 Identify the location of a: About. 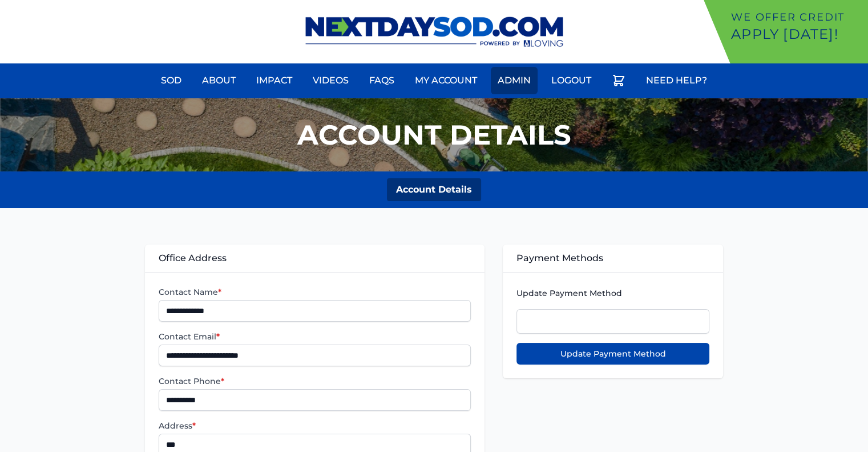
(219, 81).